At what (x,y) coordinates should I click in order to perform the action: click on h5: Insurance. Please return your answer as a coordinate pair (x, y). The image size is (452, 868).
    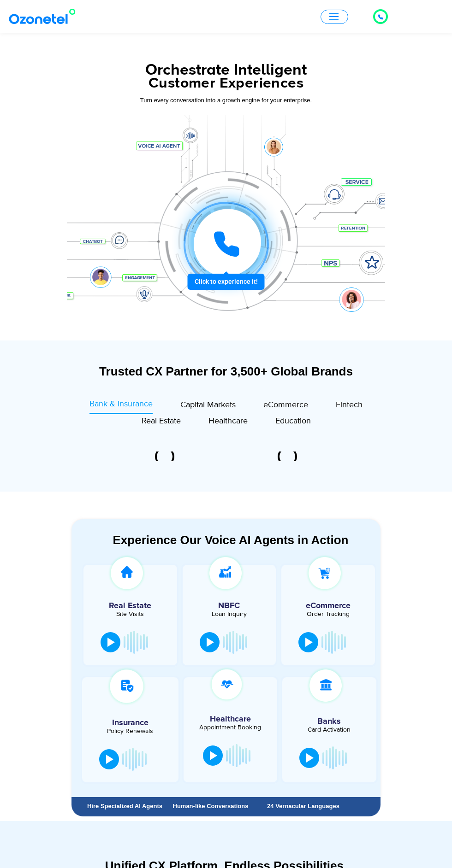
    Looking at the image, I should click on (130, 723).